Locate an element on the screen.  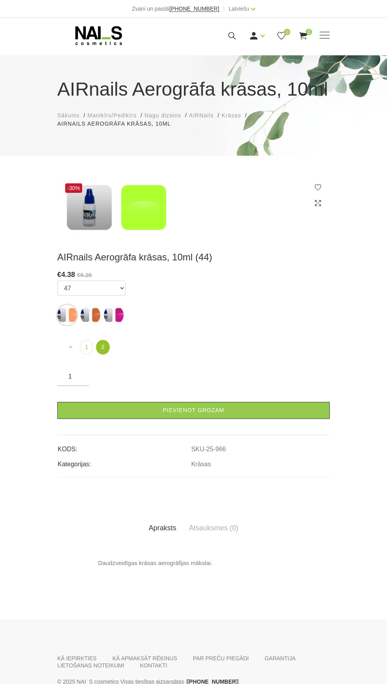
a: LIETOŠANAS NOTEIKUMI is located at coordinates (90, 665).